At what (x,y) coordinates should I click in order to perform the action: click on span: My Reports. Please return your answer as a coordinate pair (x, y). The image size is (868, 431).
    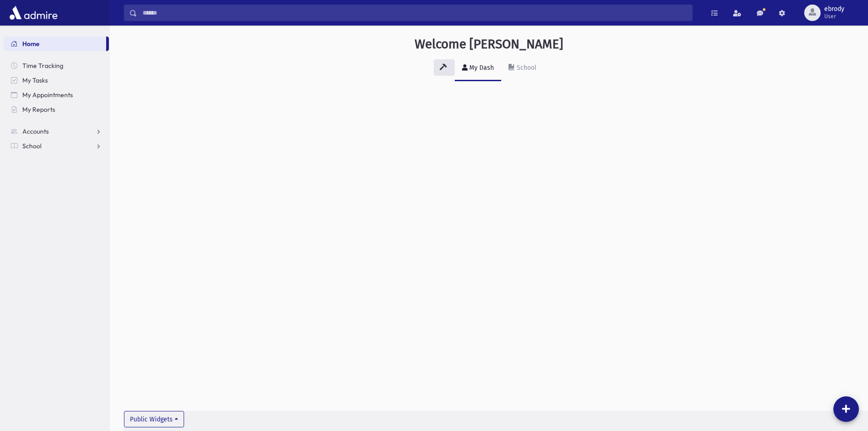
    Looking at the image, I should click on (38, 109).